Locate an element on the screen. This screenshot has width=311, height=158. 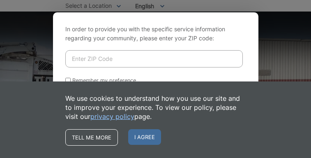
p: In order to provide you with the specific service information regarding your community, please en... is located at coordinates (156, 34).